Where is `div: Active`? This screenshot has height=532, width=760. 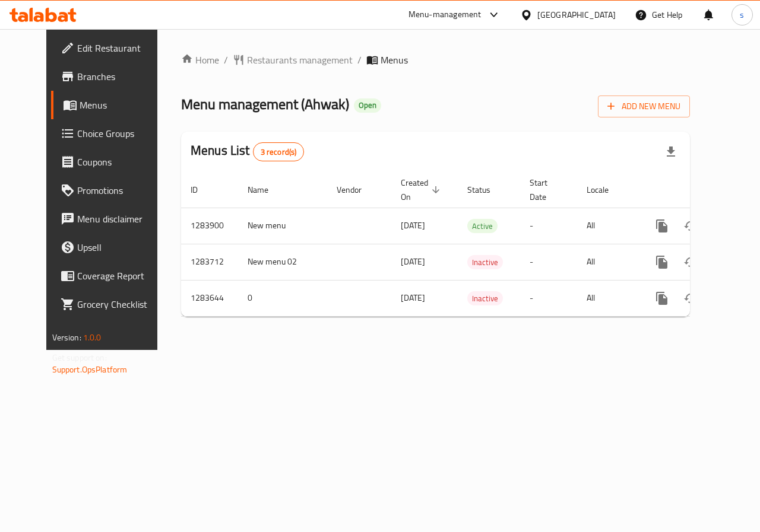
div: Active is located at coordinates (482, 226).